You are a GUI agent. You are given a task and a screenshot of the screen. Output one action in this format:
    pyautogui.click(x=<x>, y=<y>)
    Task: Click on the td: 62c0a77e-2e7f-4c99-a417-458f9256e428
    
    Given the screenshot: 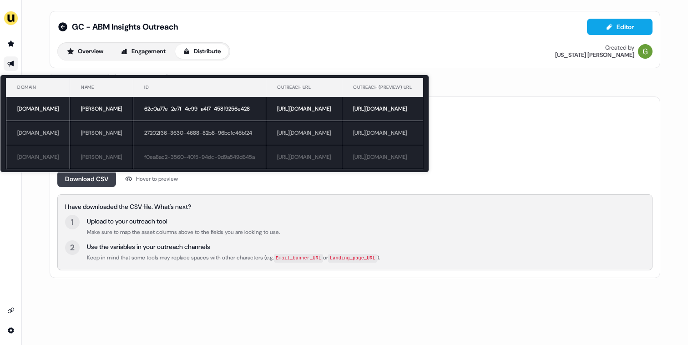 What is the action you would take?
    pyautogui.click(x=200, y=109)
    